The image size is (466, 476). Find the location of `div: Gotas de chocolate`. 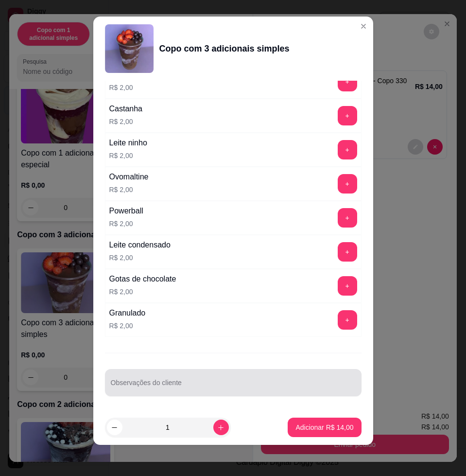

div: Gotas de chocolate is located at coordinates (143, 279).